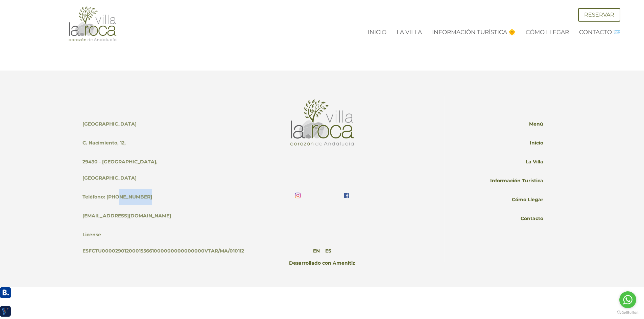 The width and height of the screenshot is (644, 319). I want to click on p: Menú, so click(536, 125).